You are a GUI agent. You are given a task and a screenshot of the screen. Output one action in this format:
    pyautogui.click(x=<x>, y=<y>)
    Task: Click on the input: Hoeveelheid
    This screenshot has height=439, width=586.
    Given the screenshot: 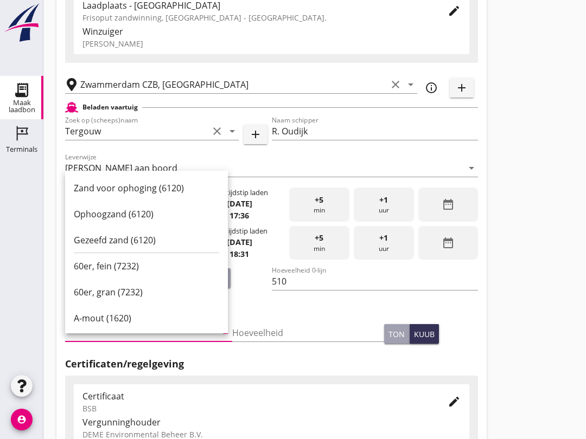 What is the action you would take?
    pyautogui.click(x=308, y=333)
    